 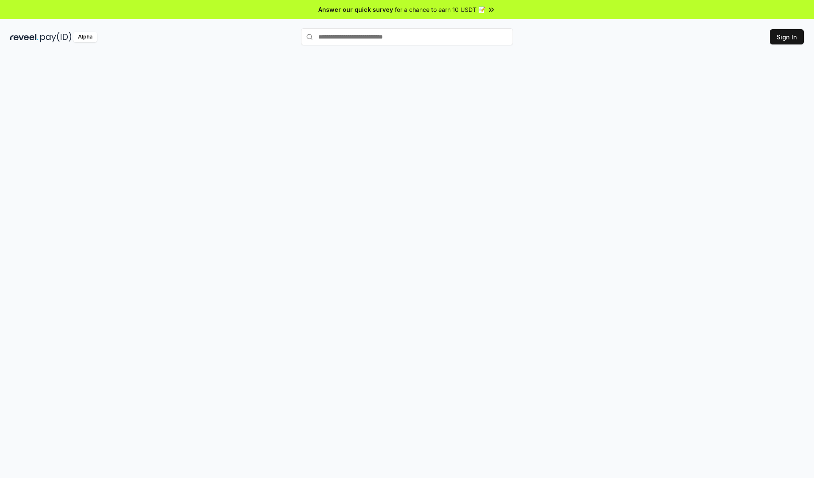 What do you see at coordinates (56, 37) in the screenshot?
I see `img: pay_id` at bounding box center [56, 37].